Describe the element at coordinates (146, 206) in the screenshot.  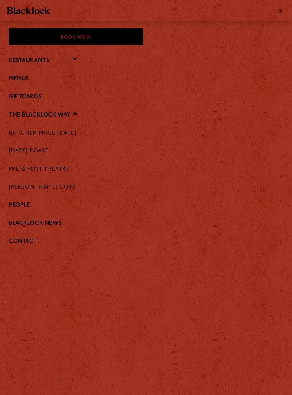
I see `a: People` at that location.